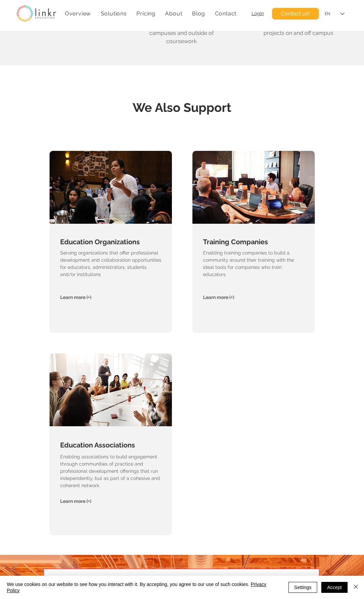 The image size is (364, 599). Describe the element at coordinates (146, 13) in the screenshot. I see `a: Pricing` at that location.